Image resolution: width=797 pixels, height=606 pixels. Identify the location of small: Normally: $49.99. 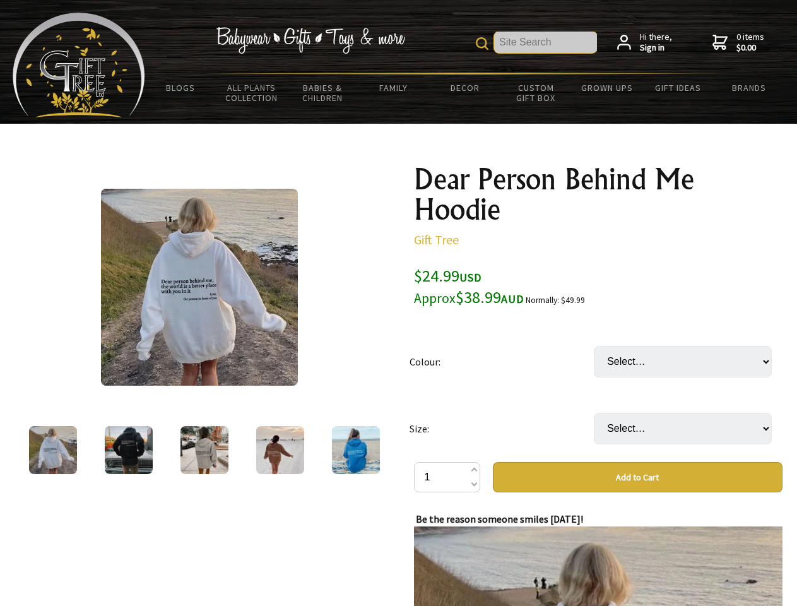
(555, 300).